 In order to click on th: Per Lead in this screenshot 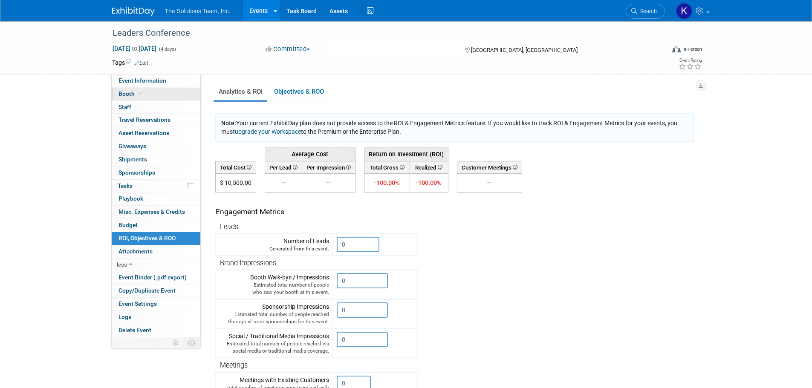, I will do `click(283, 167)`.